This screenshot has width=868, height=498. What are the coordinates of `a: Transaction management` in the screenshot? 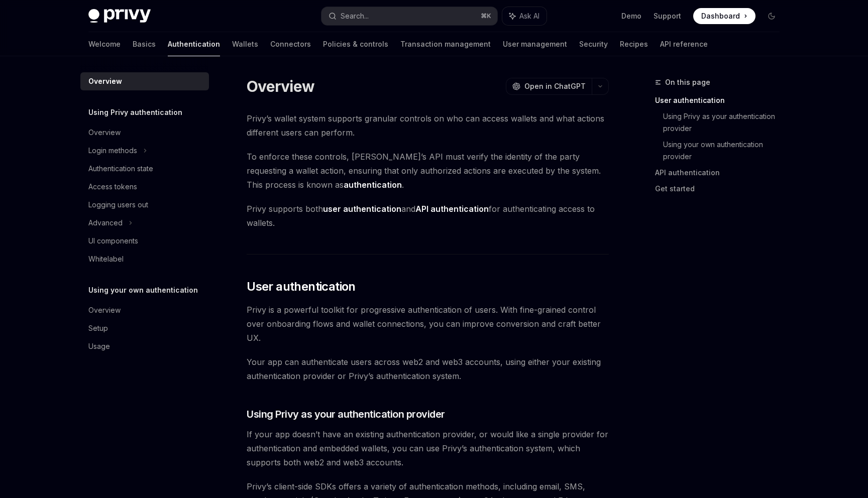 It's located at (445, 44).